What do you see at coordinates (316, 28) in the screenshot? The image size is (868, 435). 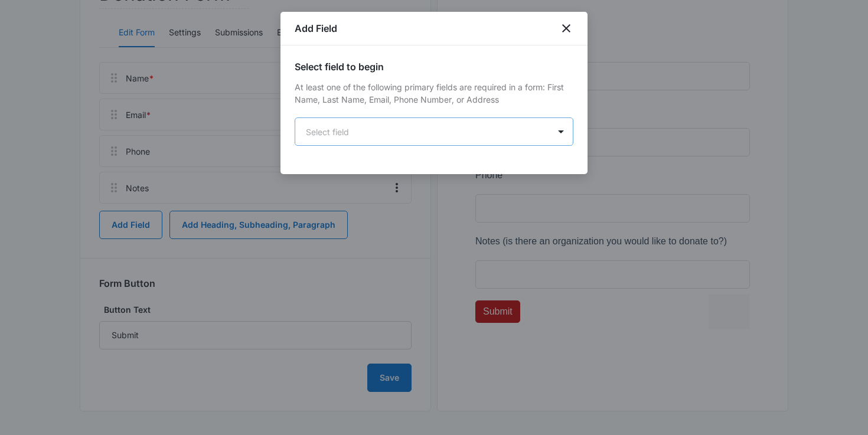 I see `h1: Add Field` at bounding box center [316, 28].